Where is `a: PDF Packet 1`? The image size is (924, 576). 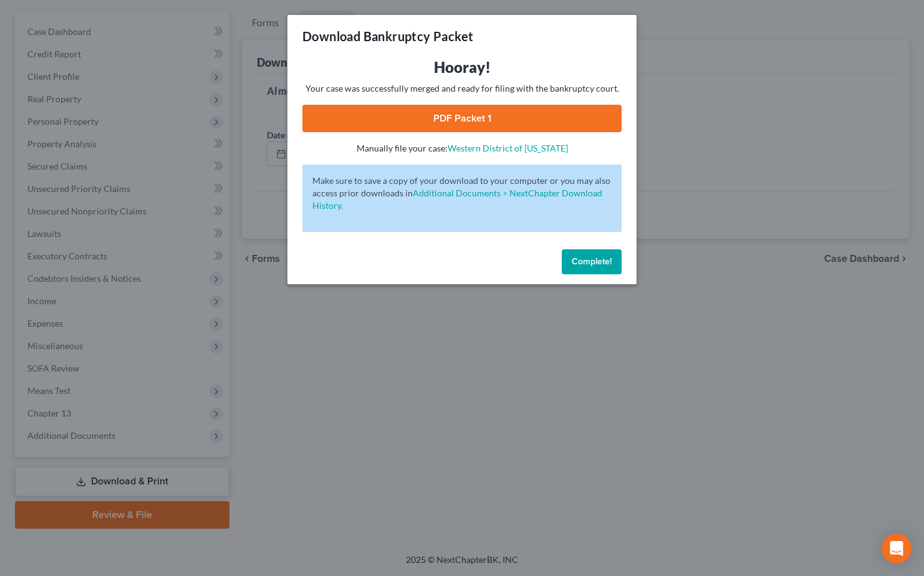 a: PDF Packet 1 is located at coordinates (462, 119).